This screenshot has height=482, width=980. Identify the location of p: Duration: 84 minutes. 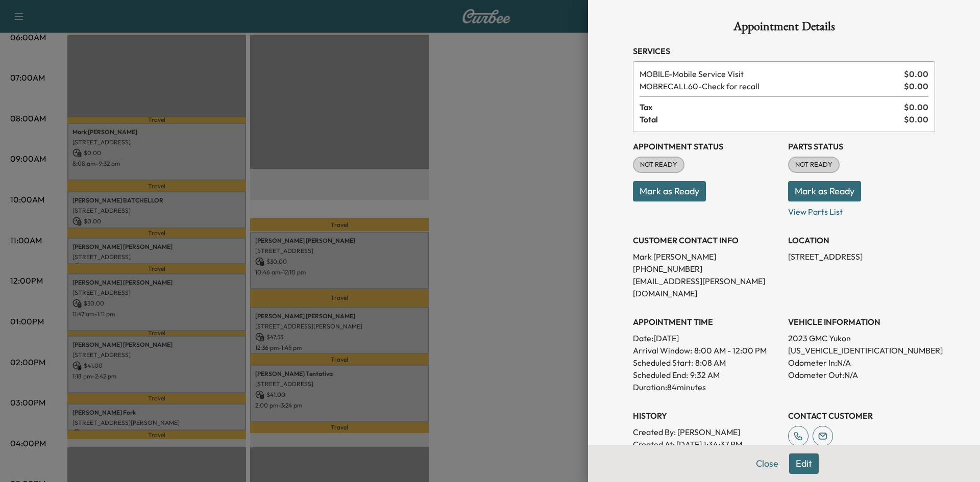
(706, 387).